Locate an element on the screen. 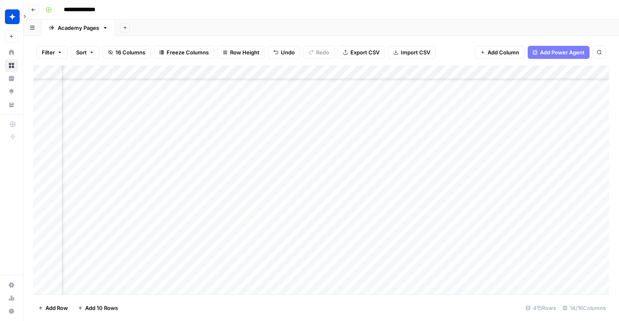 The height and width of the screenshot is (321, 619). a: Insights is located at coordinates (11, 79).